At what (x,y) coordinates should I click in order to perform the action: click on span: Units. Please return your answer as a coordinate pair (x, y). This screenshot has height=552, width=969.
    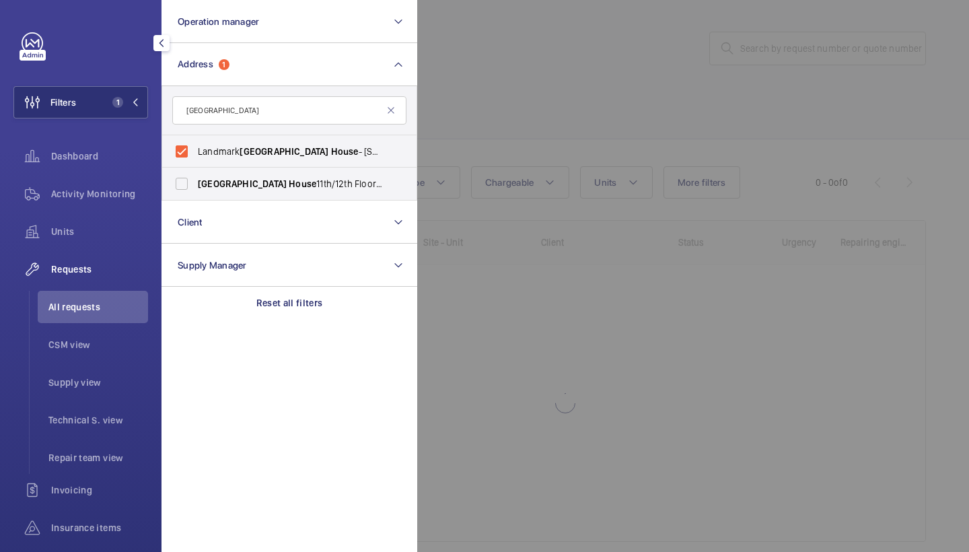
    Looking at the image, I should click on (100, 232).